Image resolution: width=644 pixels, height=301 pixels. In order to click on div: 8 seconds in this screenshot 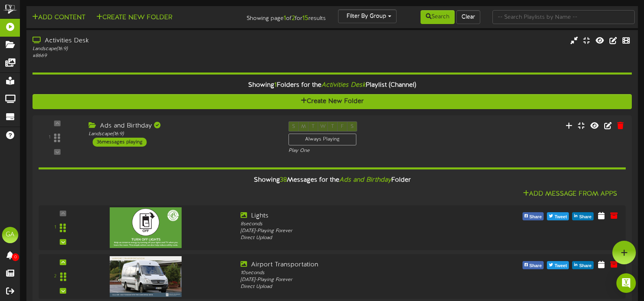, I will do `click(357, 224)`.